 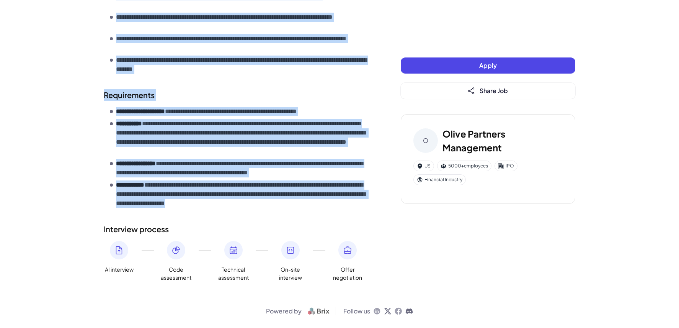 I want to click on div: US, so click(x=424, y=166).